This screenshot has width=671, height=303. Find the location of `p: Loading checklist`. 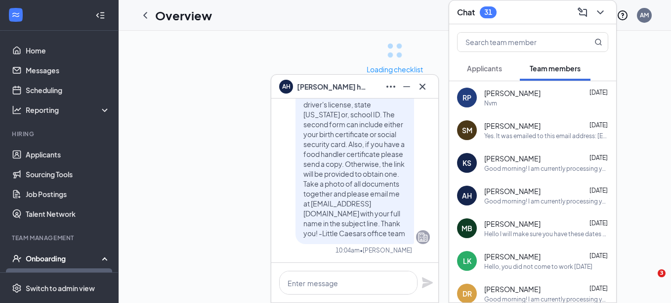

p: Loading checklist is located at coordinates (395, 69).